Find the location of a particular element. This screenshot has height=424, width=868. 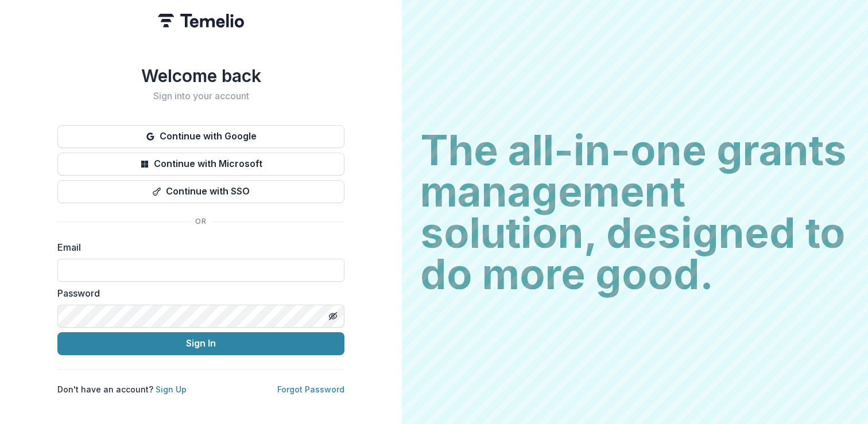

button: Sign In is located at coordinates (201, 344).